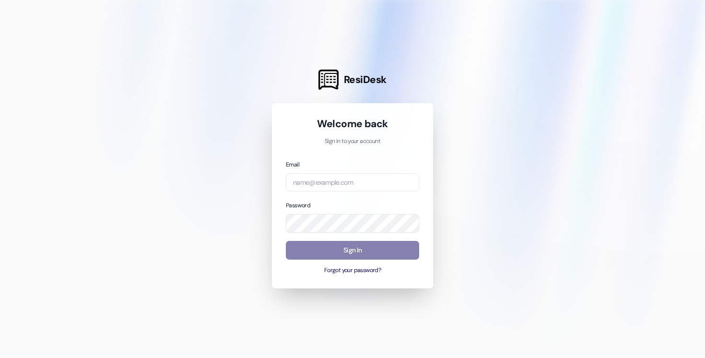  Describe the element at coordinates (365, 80) in the screenshot. I see `span: ResiDesk` at that location.